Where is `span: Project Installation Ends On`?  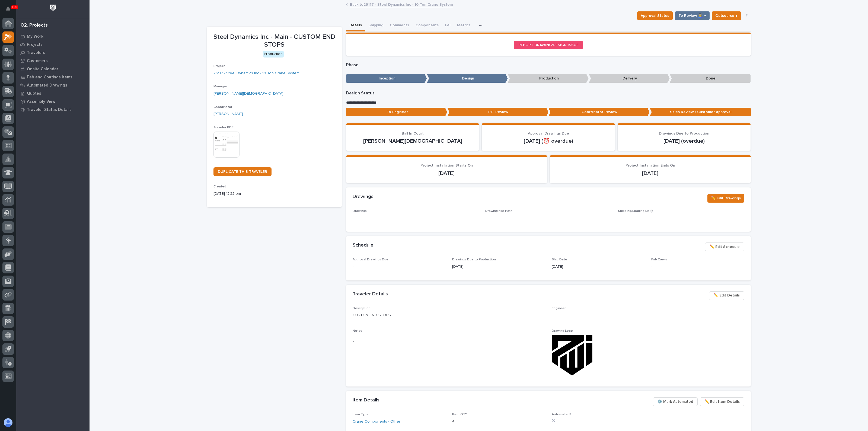
span: Project Installation Ends On is located at coordinates (650, 166).